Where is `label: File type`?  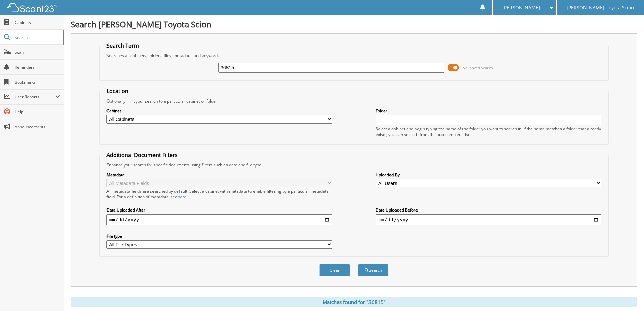 label: File type is located at coordinates (219, 236).